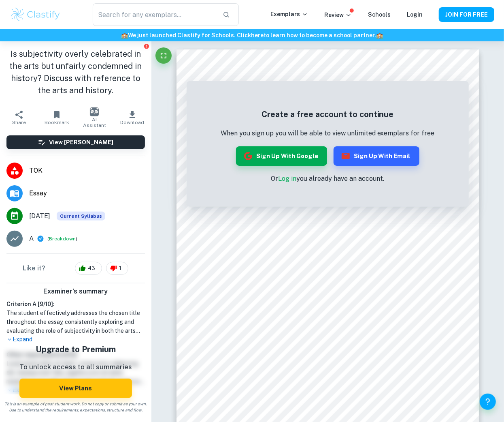 The image size is (504, 422). Describe the element at coordinates (466, 15) in the screenshot. I see `a: JOIN FOR FREE` at that location.